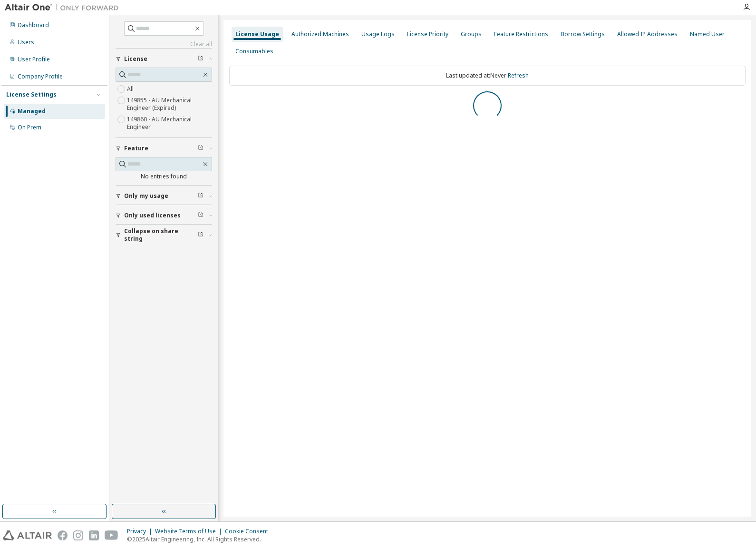  I want to click on div: Usage Logs, so click(378, 34).